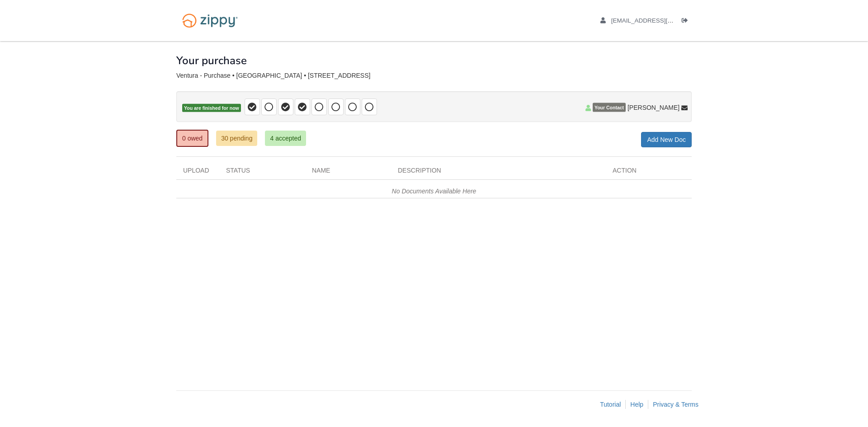  Describe the element at coordinates (434, 191) in the screenshot. I see `em: No Documents Available Here` at that location.